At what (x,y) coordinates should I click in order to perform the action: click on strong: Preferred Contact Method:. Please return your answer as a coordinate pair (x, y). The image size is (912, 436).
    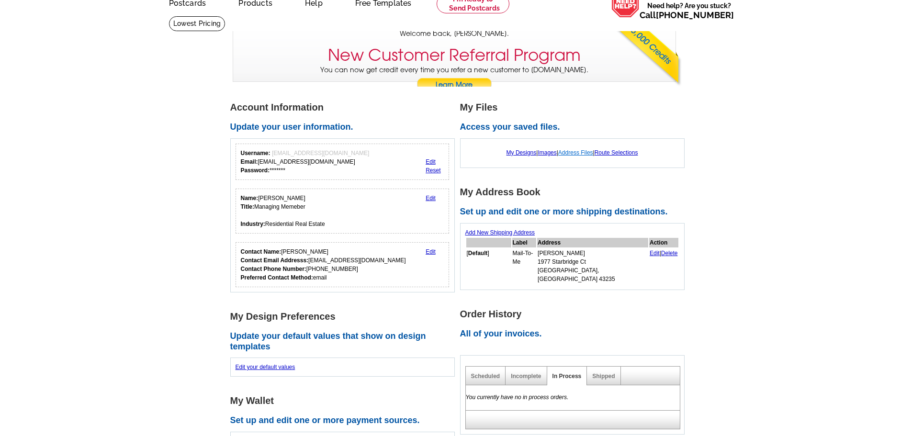
    Looking at the image, I should click on (277, 278).